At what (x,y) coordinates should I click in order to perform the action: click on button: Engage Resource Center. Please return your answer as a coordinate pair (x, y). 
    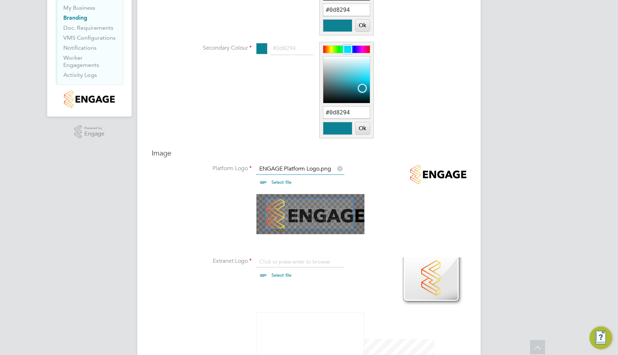
    Looking at the image, I should click on (601, 338).